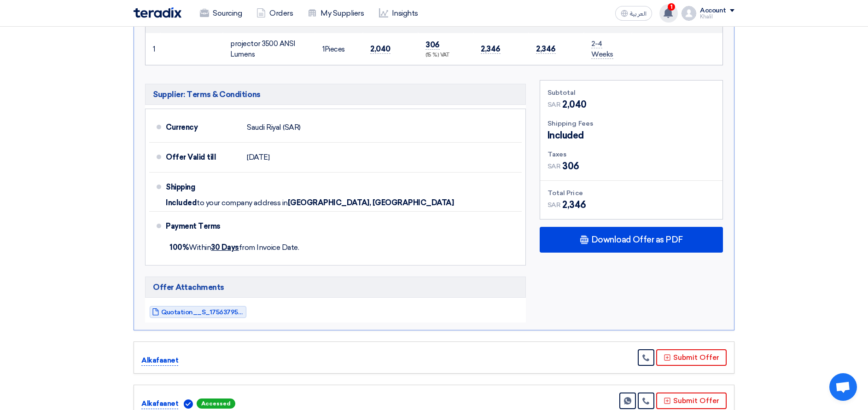 This screenshot has width=868, height=410. What do you see at coordinates (638, 14) in the screenshot?
I see `span: العربية` at bounding box center [638, 14].